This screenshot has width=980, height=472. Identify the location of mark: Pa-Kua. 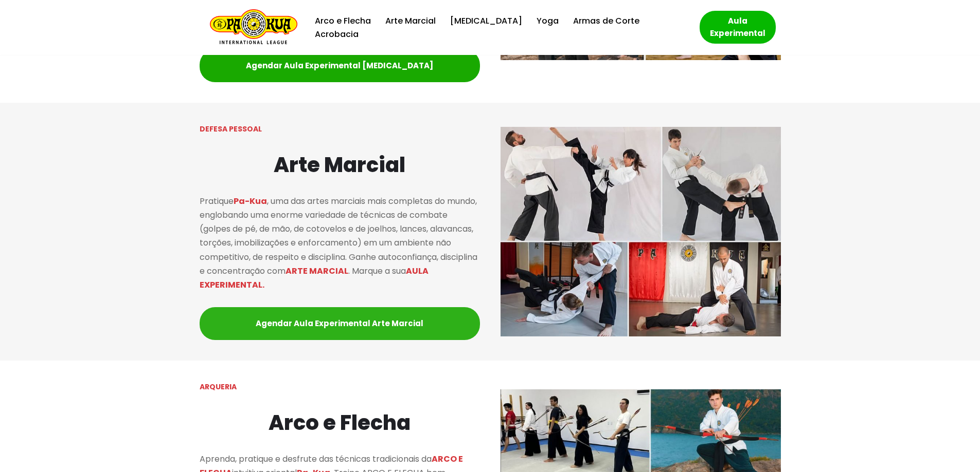
(250, 201).